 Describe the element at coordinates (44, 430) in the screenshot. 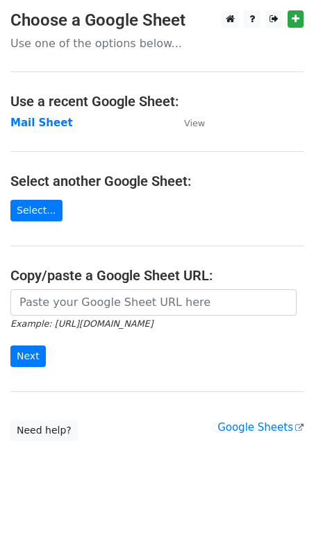

I see `a: Need help?` at that location.